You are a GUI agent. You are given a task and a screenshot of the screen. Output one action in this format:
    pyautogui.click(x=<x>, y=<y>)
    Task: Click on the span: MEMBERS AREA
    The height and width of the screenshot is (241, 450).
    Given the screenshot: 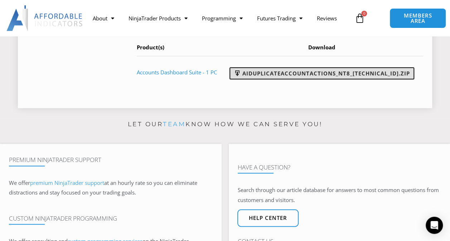 What is the action you would take?
    pyautogui.click(x=417, y=18)
    